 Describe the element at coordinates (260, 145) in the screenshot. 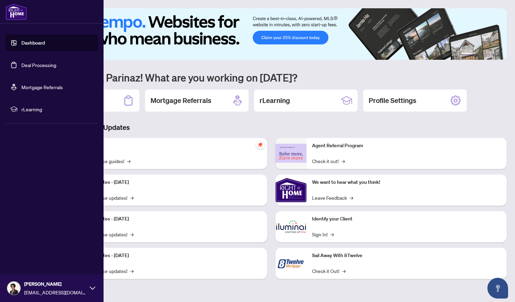

I see `span: pushpin` at that location.